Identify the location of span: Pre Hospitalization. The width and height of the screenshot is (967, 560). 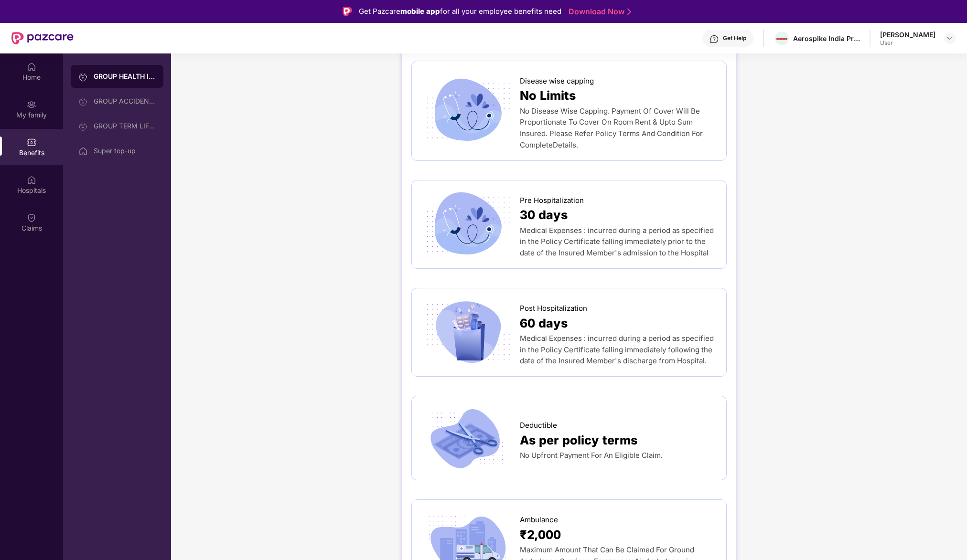
(551, 200).